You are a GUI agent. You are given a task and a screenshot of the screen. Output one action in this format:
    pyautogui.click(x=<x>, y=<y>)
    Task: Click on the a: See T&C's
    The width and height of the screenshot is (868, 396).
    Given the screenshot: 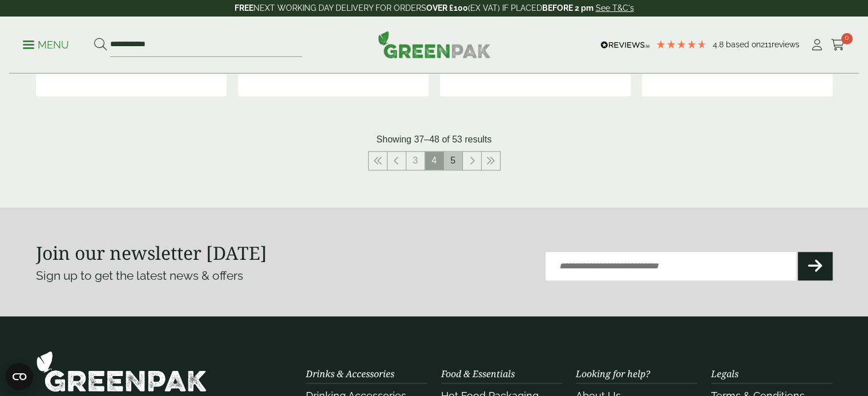 What is the action you would take?
    pyautogui.click(x=615, y=8)
    